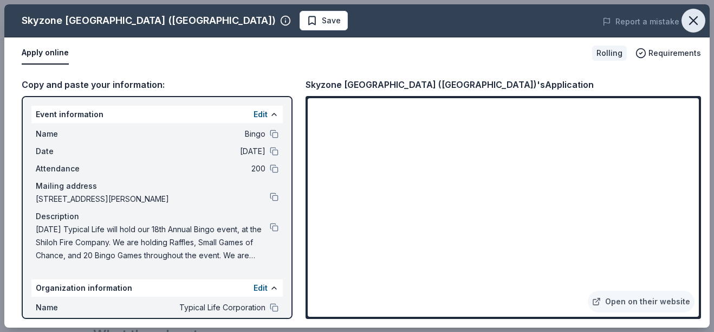  Describe the element at coordinates (157, 186) in the screenshot. I see `div: Mailing address` at that location.